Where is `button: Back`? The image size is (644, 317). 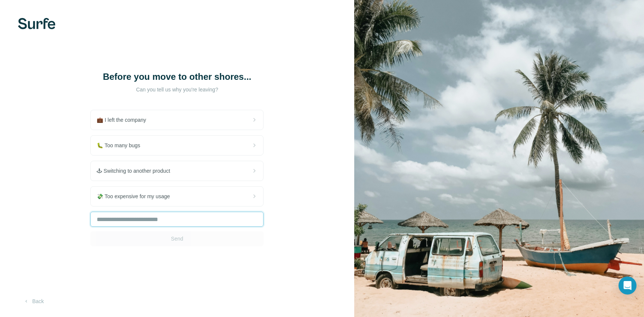
button: Back is located at coordinates (33, 301).